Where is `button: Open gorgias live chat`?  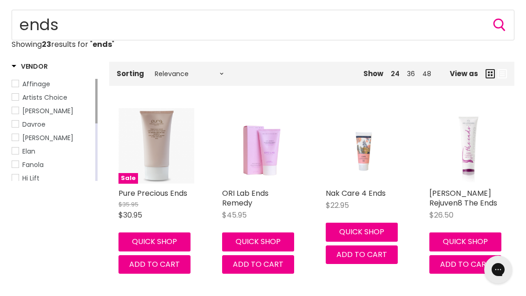 button: Open gorgias live chat is located at coordinates (19, 17).